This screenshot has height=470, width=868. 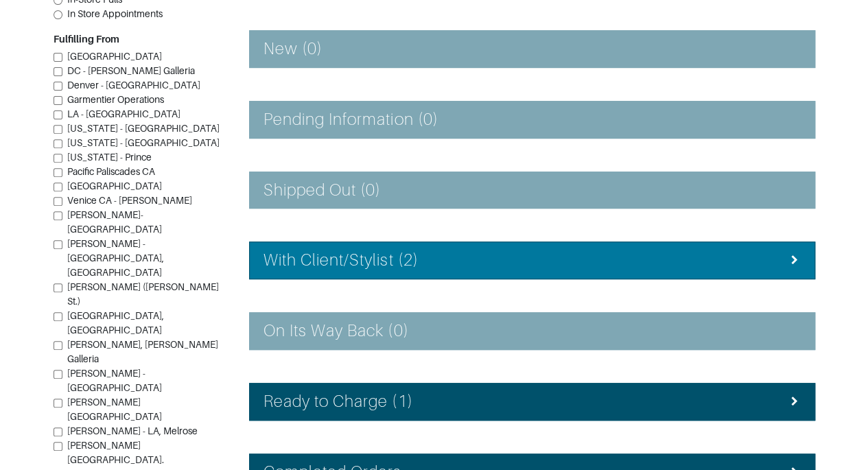 I want to click on input: Pacific Paliscades CA, so click(x=58, y=172).